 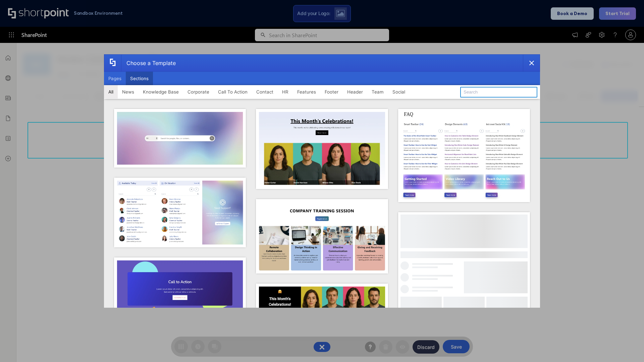 What do you see at coordinates (377, 92) in the screenshot?
I see `button: Team` at bounding box center [377, 92].